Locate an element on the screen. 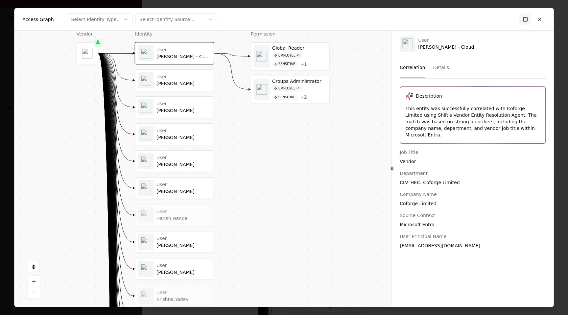 The height and width of the screenshot is (315, 568). div: Company Name is located at coordinates (473, 194).